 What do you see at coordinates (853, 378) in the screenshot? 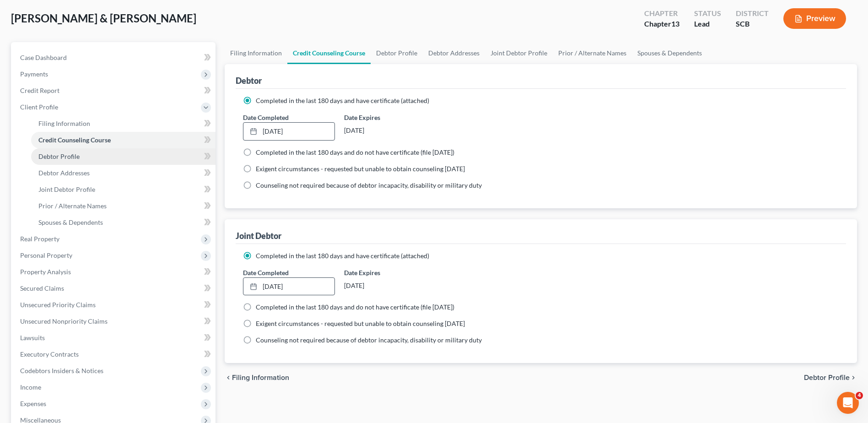
I see `i: chevron_right` at bounding box center [853, 378].